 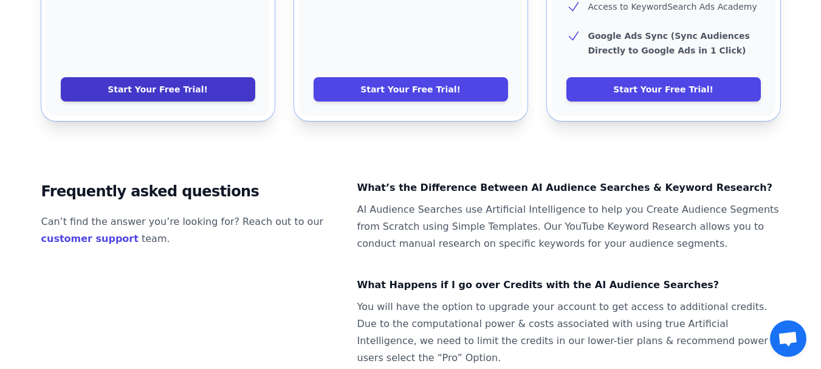 What do you see at coordinates (788, 339) in the screenshot?
I see `a: Obrolan terbuka` at bounding box center [788, 339].